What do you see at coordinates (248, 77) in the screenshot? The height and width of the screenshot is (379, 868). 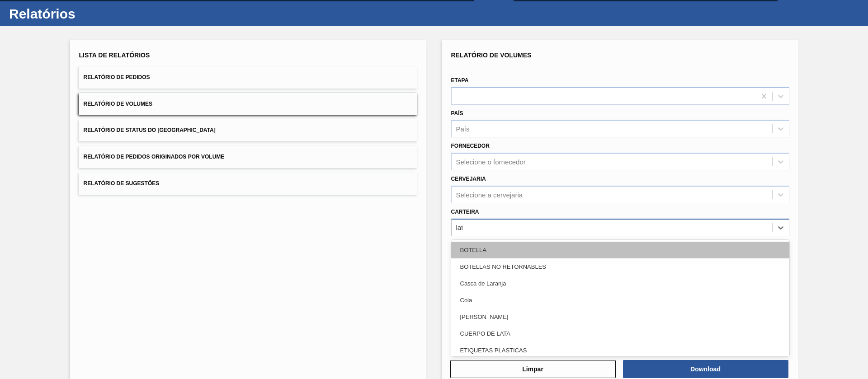 I see `button: Relatório de Pedidos` at bounding box center [248, 77].